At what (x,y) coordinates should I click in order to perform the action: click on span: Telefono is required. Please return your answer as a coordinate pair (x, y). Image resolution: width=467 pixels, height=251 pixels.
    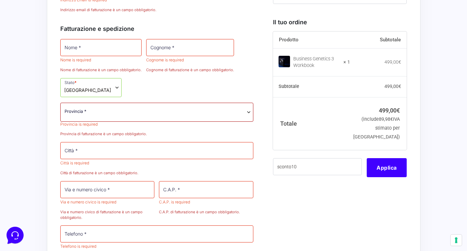
    Looking at the image, I should click on (78, 246).